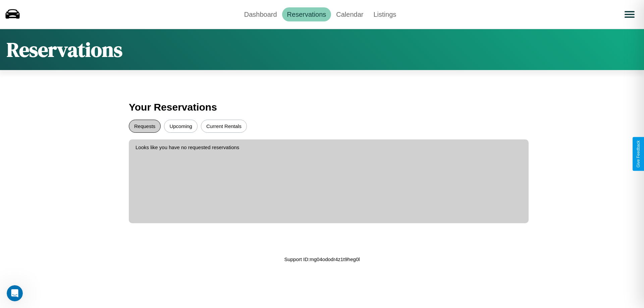  Describe the element at coordinates (322, 260) in the screenshot. I see `p: Support ID: mg04ododr4z1t9heg0l` at that location.